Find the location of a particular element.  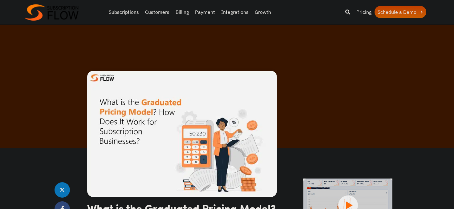

a: Pricing is located at coordinates (364, 12).